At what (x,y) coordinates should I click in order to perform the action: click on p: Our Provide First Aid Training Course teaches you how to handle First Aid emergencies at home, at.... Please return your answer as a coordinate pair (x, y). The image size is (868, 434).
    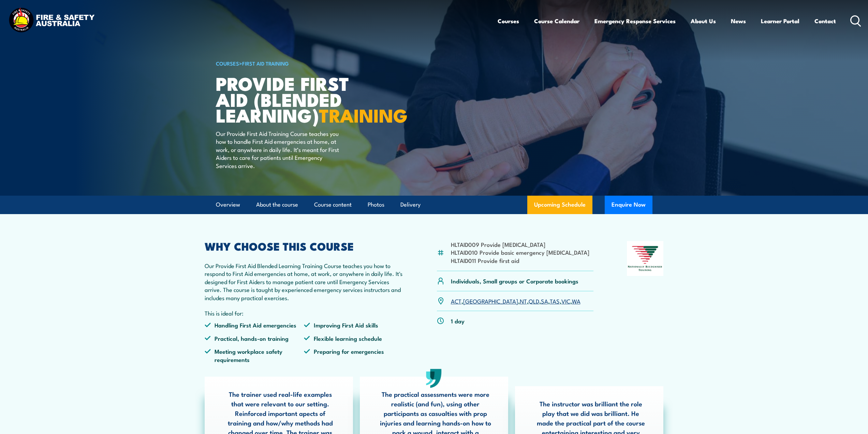
    Looking at the image, I should click on (278, 149).